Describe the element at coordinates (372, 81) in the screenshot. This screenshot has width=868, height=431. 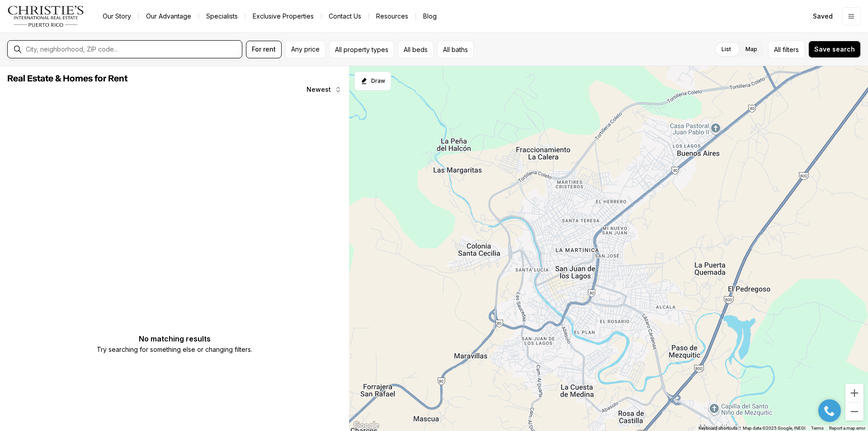
I see `button: Start drawing` at that location.